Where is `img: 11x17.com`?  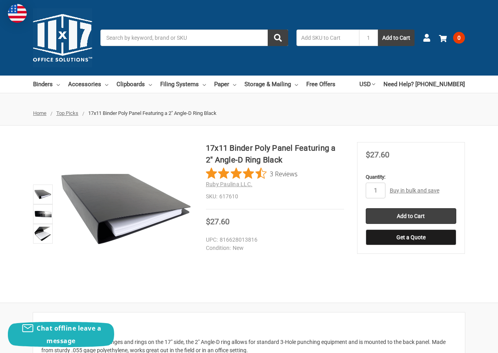
img: 11x17.com is located at coordinates (63, 38).